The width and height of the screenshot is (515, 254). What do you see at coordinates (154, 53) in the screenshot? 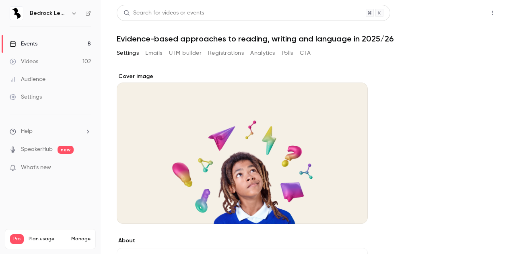
I see `button: Emails` at bounding box center [154, 53].